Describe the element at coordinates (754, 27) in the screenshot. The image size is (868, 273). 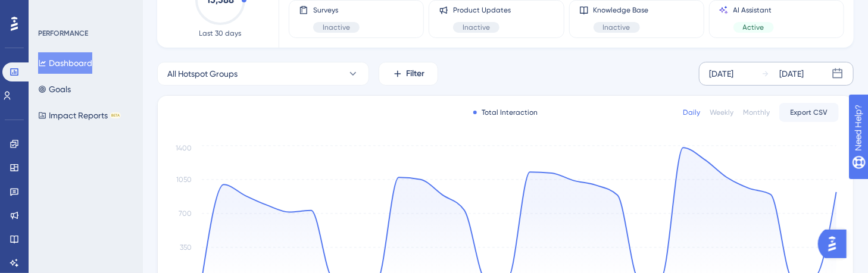
I see `span: Active` at that location.